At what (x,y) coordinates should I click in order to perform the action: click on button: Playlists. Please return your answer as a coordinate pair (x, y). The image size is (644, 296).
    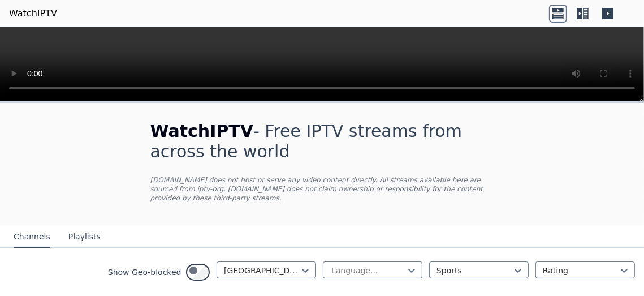
    Looking at the image, I should click on (84, 237).